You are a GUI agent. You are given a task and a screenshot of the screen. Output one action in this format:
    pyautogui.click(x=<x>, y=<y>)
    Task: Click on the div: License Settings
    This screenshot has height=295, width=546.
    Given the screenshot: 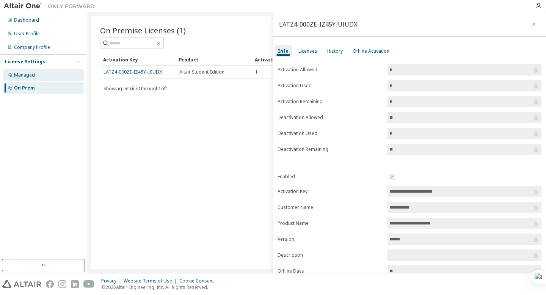 What is the action you would take?
    pyautogui.click(x=25, y=62)
    